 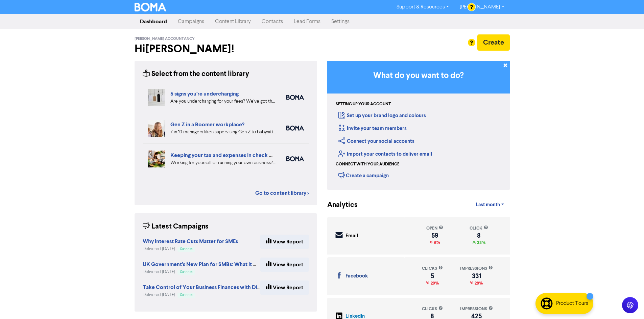 I want to click on span: 28%, so click(x=479, y=284).